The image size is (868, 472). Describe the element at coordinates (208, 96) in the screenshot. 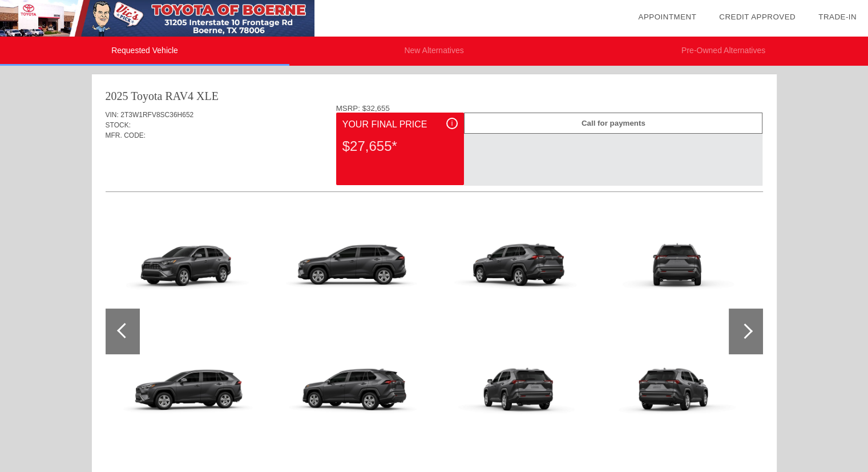

I see `div: XLE` at that location.